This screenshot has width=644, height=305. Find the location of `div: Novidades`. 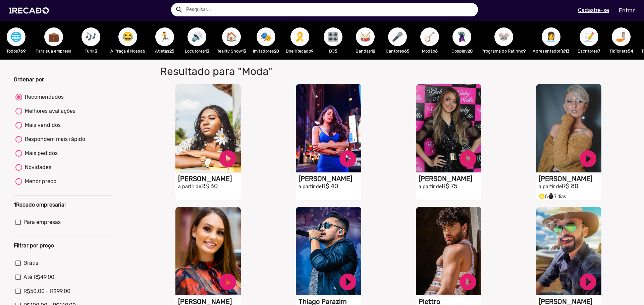

div: Novidades is located at coordinates (37, 167).